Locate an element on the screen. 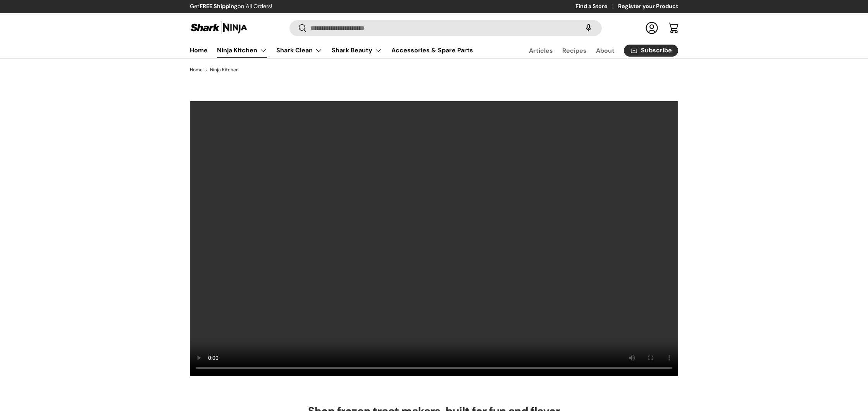 The image size is (868, 411). a: Find a Store is located at coordinates (597, 7).